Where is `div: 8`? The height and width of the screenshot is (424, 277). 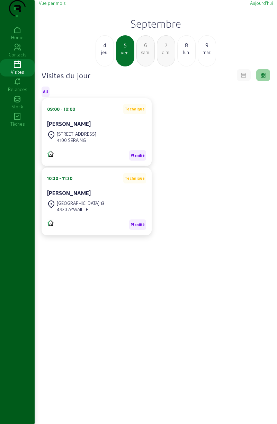 div: 8 is located at coordinates (186, 45).